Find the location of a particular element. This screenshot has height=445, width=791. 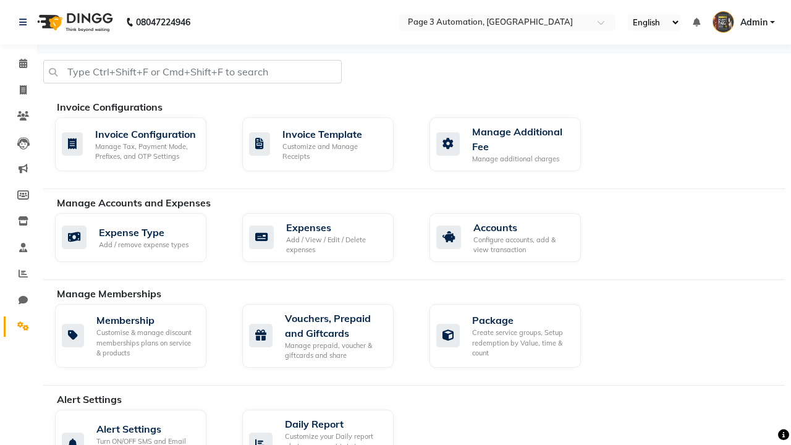

a: ExpensesAdd / View / Edit / Delete expenses is located at coordinates (326, 237).